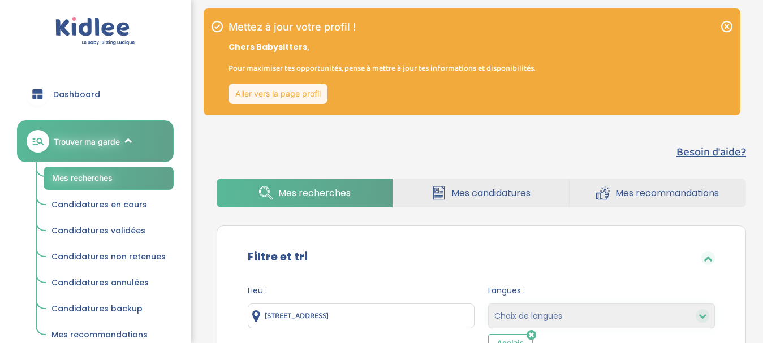  What do you see at coordinates (109, 205) in the screenshot?
I see `a: Candidatures en cours` at bounding box center [109, 205].